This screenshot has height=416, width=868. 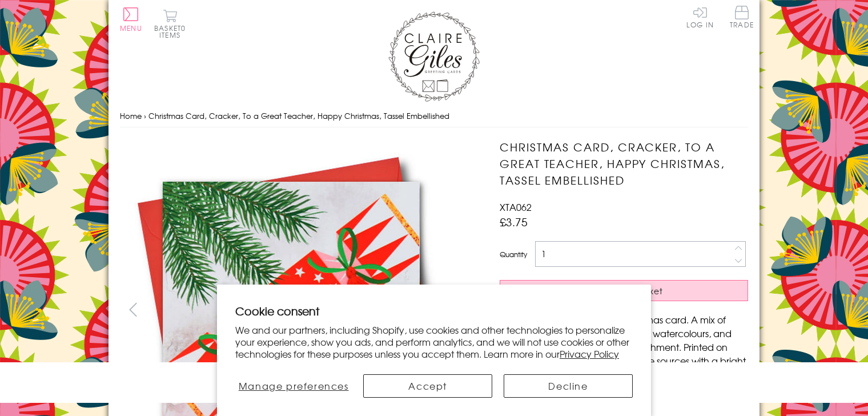 I want to click on span: Christmas Card, Cracker, To a Great Teacher, Happy Christmas, Tassel Embellished, so click(x=298, y=116).